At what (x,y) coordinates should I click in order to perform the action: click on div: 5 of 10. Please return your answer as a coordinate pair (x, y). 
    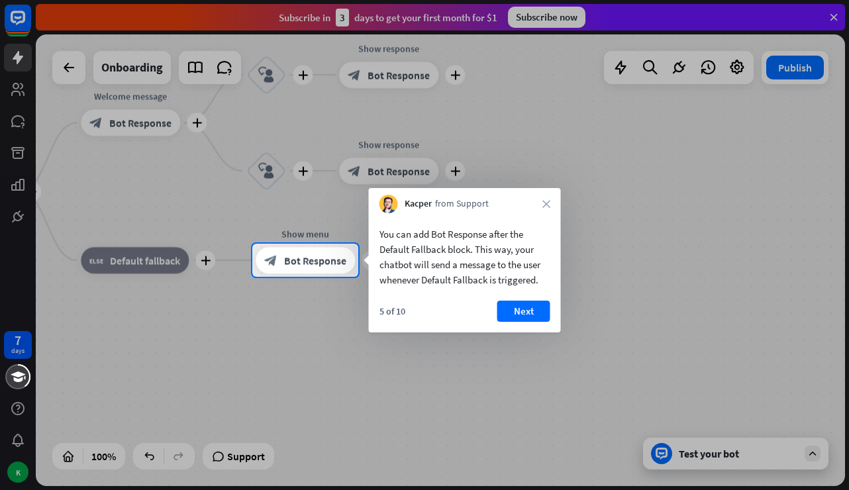
    Looking at the image, I should click on (392, 311).